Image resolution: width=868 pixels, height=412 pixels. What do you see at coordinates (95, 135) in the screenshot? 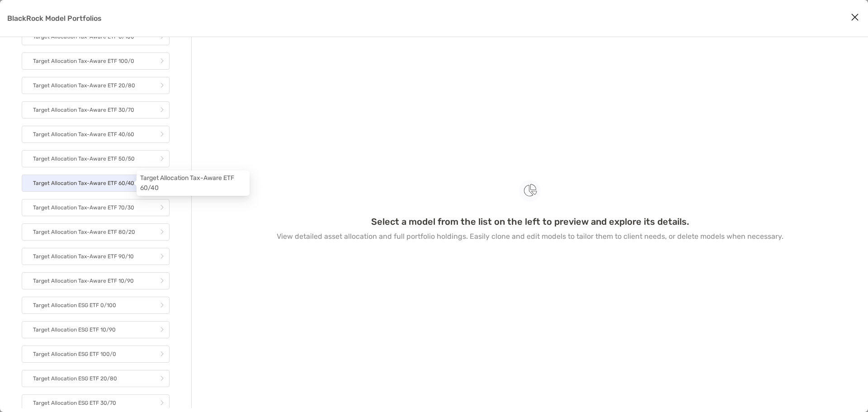
I see `a: Target Allocation Tax-Aware ETF 40/60` at bounding box center [95, 135].